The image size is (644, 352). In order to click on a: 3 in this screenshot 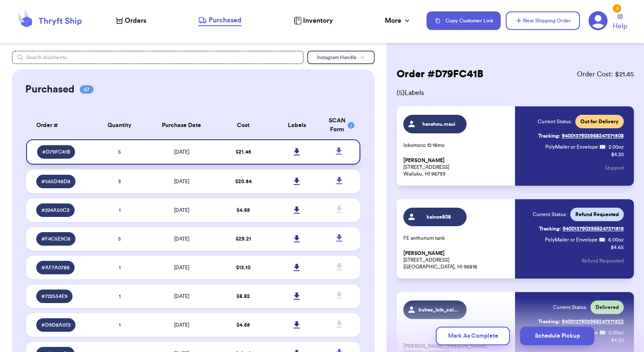, I will do `click(598, 20)`.